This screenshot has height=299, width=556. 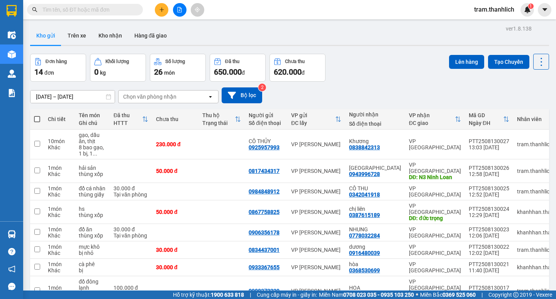 I want to click on span: món, so click(x=170, y=73).